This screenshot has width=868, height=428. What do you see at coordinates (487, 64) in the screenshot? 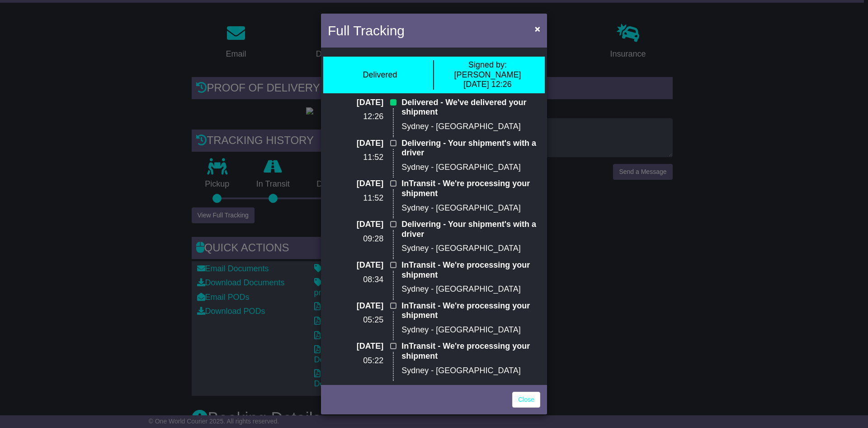
I see `span: Signed by:` at bounding box center [487, 64].